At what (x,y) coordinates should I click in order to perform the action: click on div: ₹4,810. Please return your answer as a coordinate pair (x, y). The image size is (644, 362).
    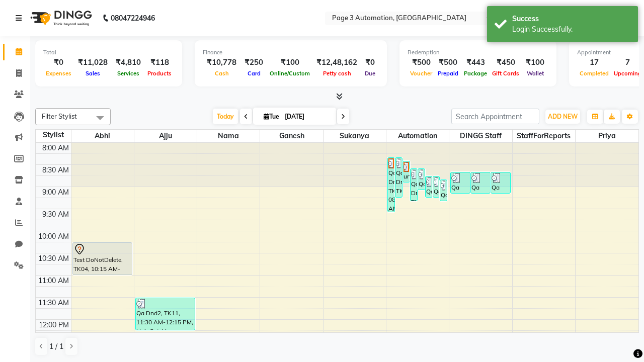
    Looking at the image, I should click on (128, 62).